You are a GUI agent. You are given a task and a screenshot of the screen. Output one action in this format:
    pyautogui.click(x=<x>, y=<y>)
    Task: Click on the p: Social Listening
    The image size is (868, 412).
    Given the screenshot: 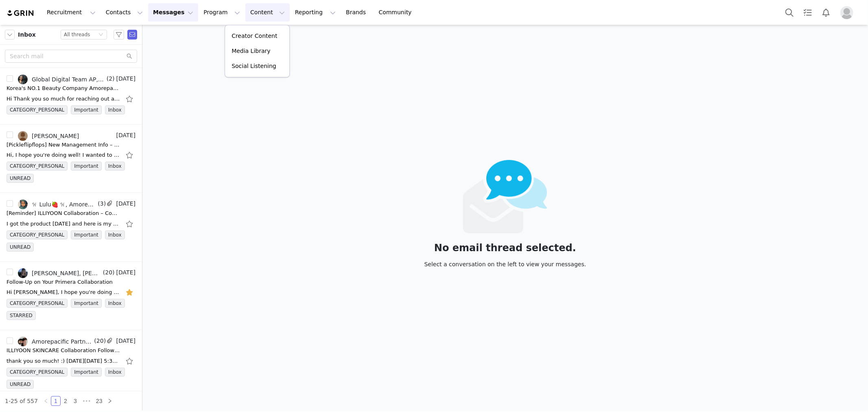 What is the action you would take?
    pyautogui.click(x=254, y=66)
    